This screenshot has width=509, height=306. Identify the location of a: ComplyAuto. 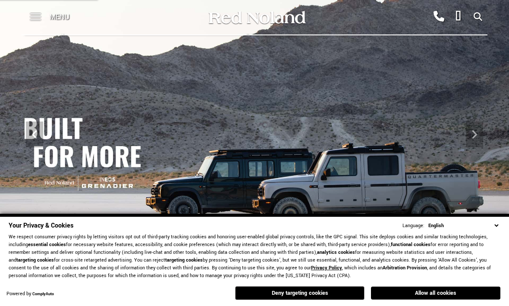
(43, 294).